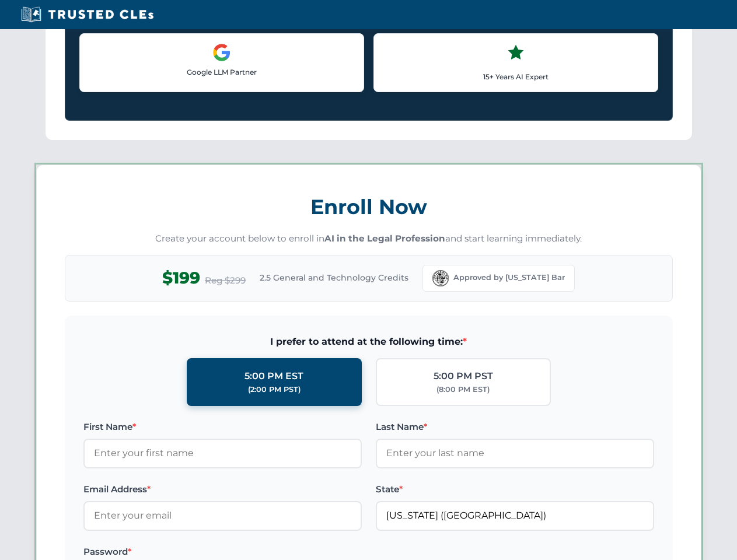 This screenshot has width=737, height=560. What do you see at coordinates (515, 516) in the screenshot?
I see `input: Florida (FL)` at bounding box center [515, 516].